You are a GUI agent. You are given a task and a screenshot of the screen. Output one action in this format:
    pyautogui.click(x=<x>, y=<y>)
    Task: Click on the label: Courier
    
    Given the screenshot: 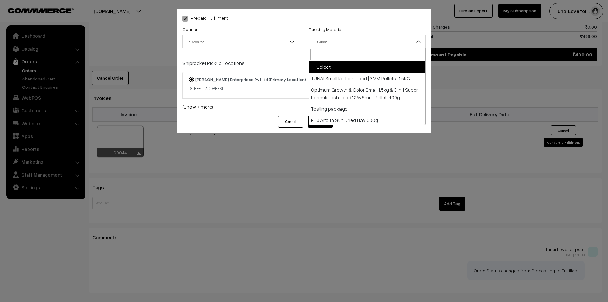 What is the action you would take?
    pyautogui.click(x=190, y=29)
    